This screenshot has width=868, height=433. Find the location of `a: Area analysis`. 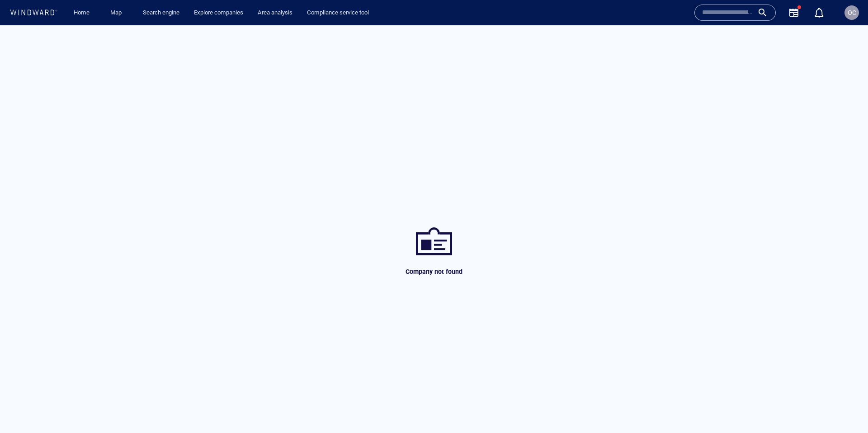

a: Area analysis is located at coordinates (275, 13).